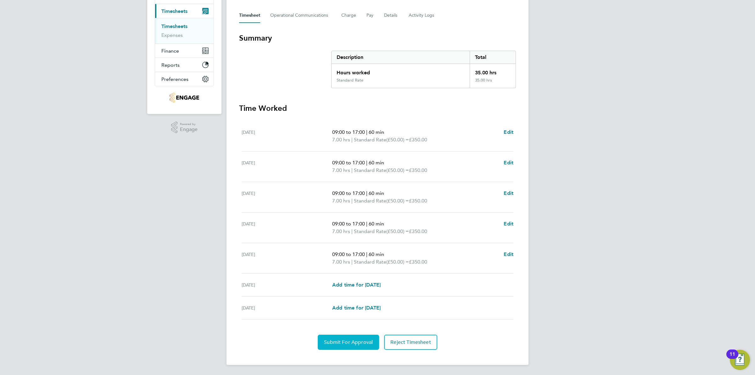 The height and width of the screenshot is (375, 755). Describe the element at coordinates (740, 360) in the screenshot. I see `button: Open Resource Center, 11 new notifications` at that location.